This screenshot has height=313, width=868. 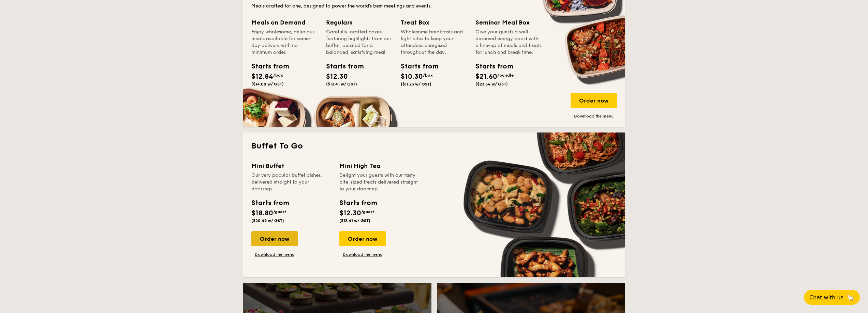 What do you see at coordinates (492, 84) in the screenshot?
I see `span: ($23.54 w/ GST)` at bounding box center [492, 84].